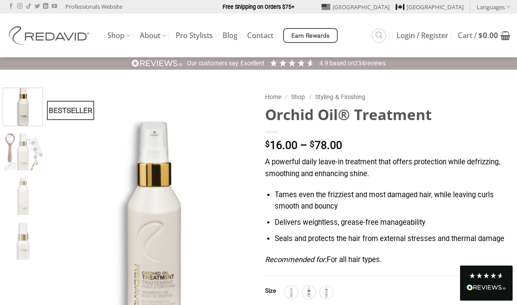 This screenshot has width=517, height=305. Describe the element at coordinates (23, 198) in the screenshot. I see `img: REDAVID Orchid Oil Treatment 250ml` at that location.